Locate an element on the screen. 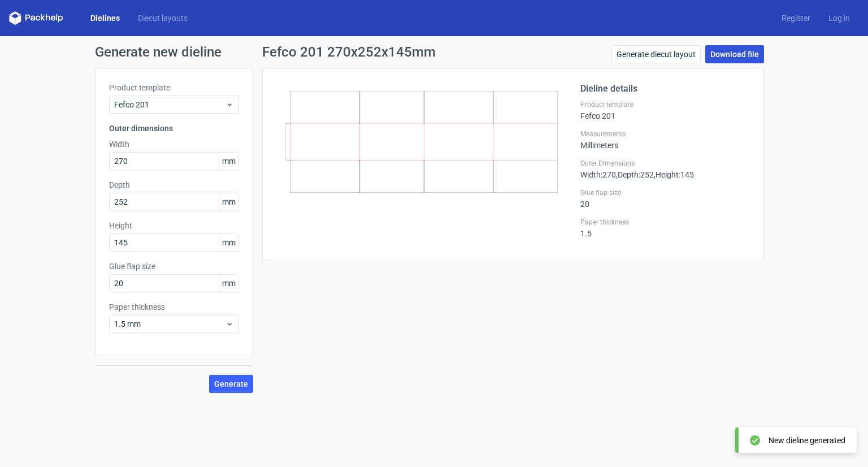 The height and width of the screenshot is (467, 868). span: Width : 270 is located at coordinates (598, 175).